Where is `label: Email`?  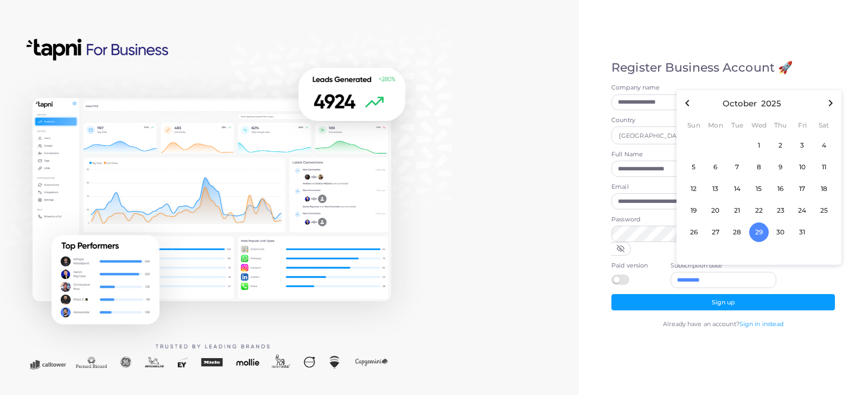
label: Email is located at coordinates (723, 187).